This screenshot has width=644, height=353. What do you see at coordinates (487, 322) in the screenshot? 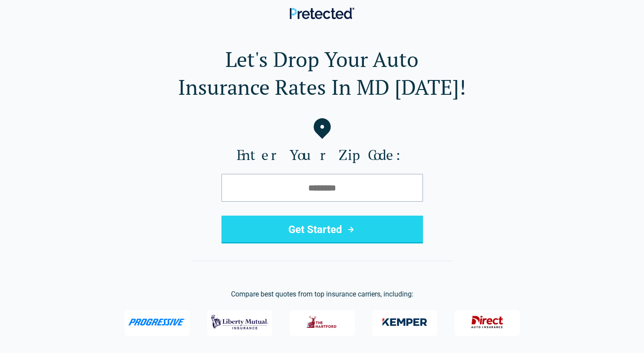
I see `img: Direct General` at bounding box center [487, 322].